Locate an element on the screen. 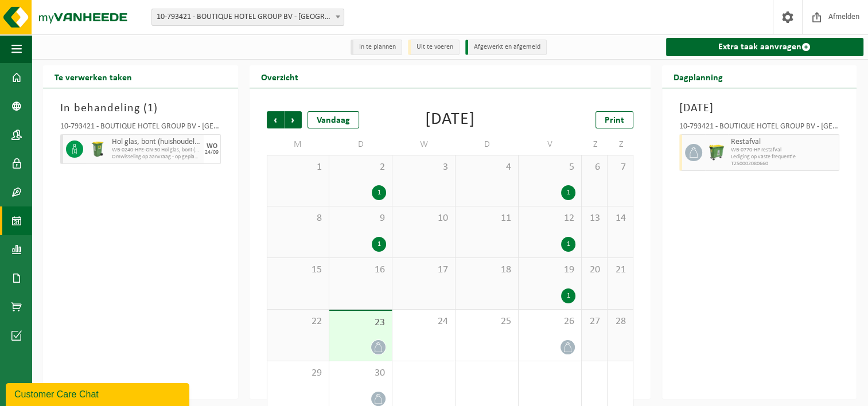 Image resolution: width=868 pixels, height=406 pixels. span: T250002080660 is located at coordinates (784, 164).